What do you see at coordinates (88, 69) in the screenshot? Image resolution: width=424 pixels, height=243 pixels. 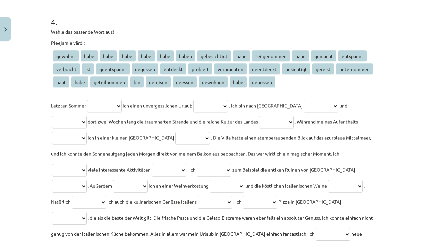 I see `span: ist` at bounding box center [88, 69].